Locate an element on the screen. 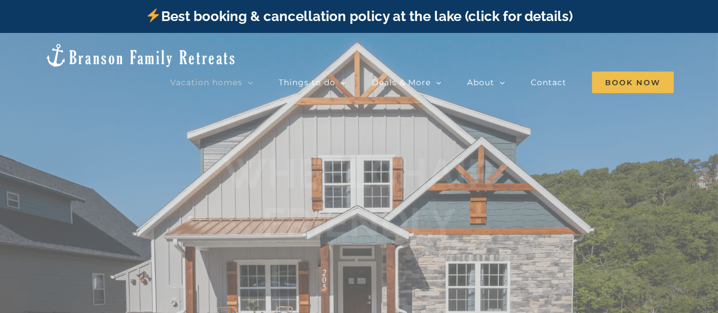  span: Vacation homes is located at coordinates (206, 82).